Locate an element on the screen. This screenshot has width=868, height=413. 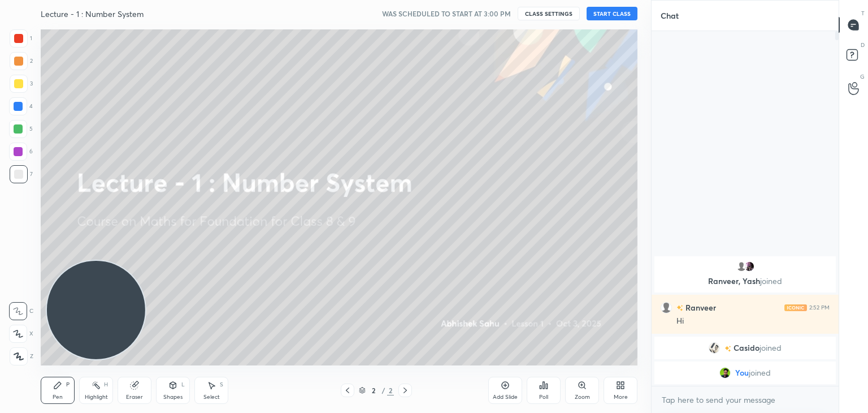
p: Chat is located at coordinates (669, 15).